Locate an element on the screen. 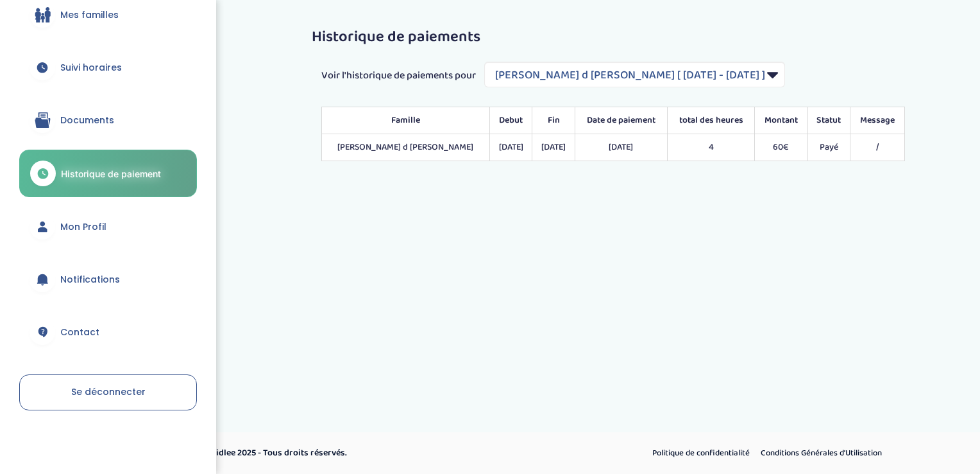  span: Se déconnecter is located at coordinates (108, 392).